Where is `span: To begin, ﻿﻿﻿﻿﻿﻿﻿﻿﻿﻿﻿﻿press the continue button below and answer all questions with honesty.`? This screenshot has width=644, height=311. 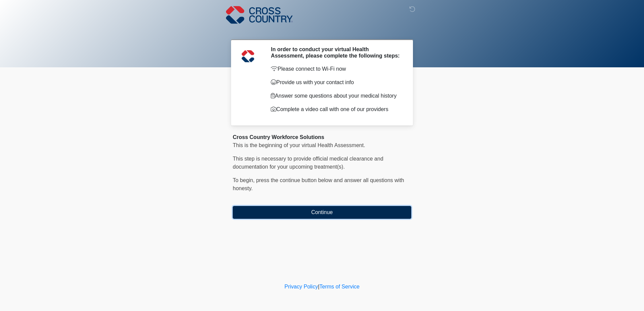 span: To begin, ﻿﻿﻿﻿﻿﻿﻿﻿﻿﻿﻿﻿press the continue button below and answer all questions with honesty. is located at coordinates (318, 184).